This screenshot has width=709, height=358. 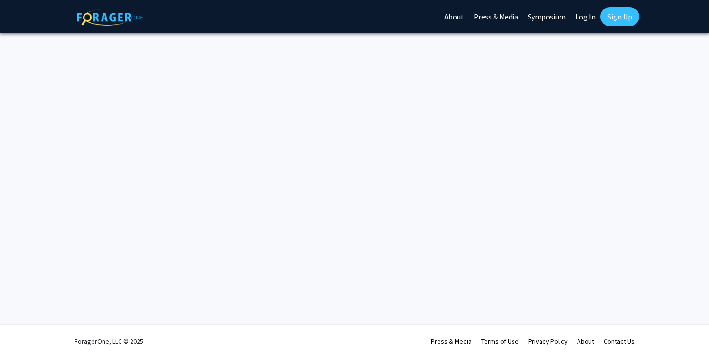 What do you see at coordinates (500, 341) in the screenshot?
I see `a: Terms of Use` at bounding box center [500, 341].